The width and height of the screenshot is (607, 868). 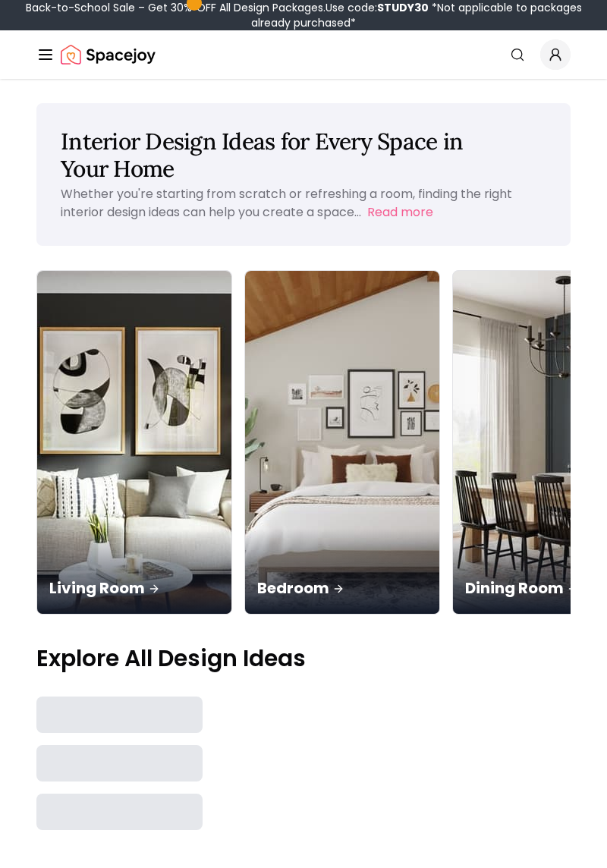 I want to click on img: Spacejoy Logo, so click(x=108, y=54).